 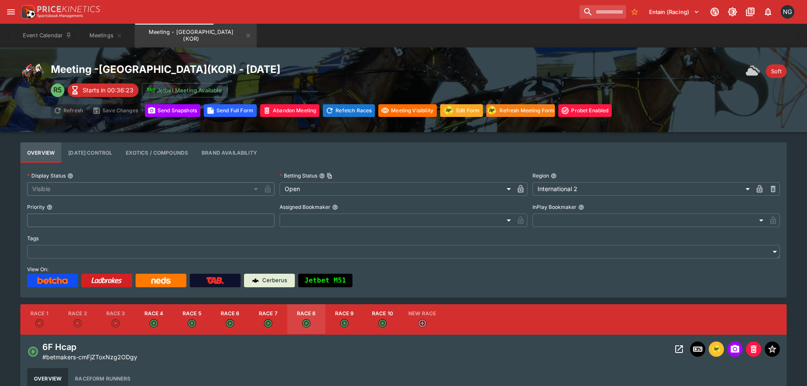 I want to click on button: Betting StatusCopy To Clipboard, so click(x=322, y=176).